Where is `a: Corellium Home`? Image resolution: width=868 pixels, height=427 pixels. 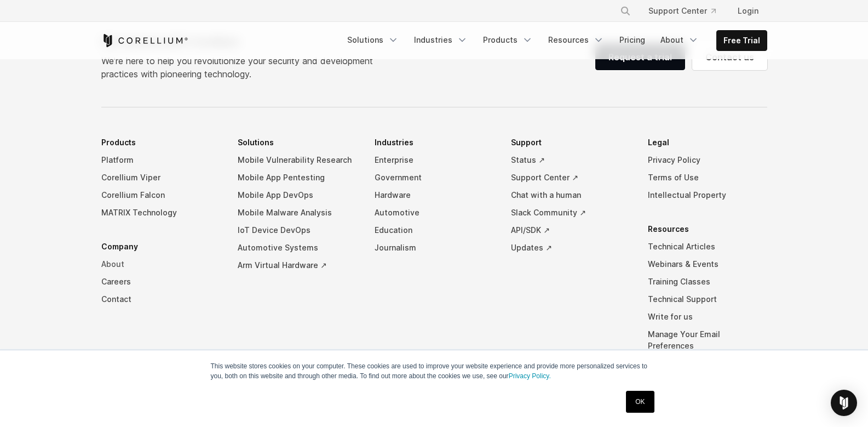 a: Corellium Home is located at coordinates (145, 41).